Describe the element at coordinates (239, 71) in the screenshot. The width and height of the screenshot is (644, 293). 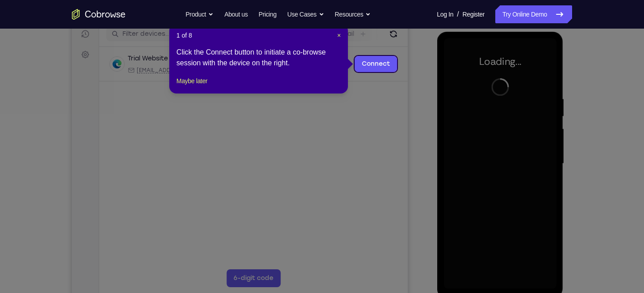
I see `span: +11 more` at that location.